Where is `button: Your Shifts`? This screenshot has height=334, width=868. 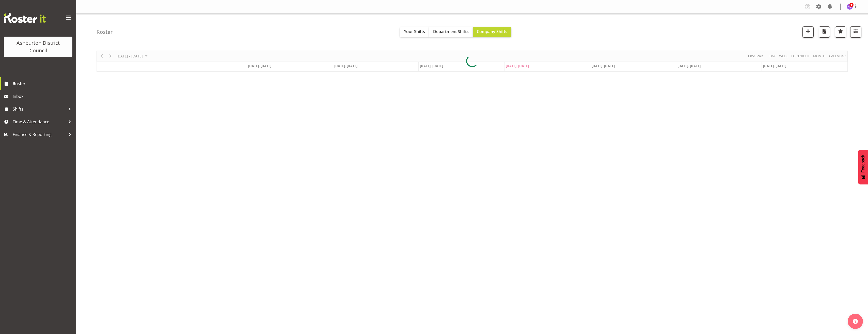
button: Your Shifts is located at coordinates (415, 32).